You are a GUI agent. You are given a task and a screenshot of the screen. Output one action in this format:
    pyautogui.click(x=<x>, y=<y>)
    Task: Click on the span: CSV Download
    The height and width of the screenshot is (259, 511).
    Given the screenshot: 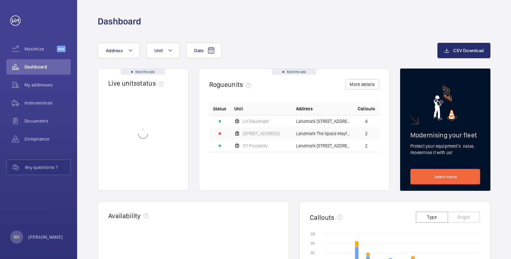 What is the action you would take?
    pyautogui.click(x=468, y=50)
    